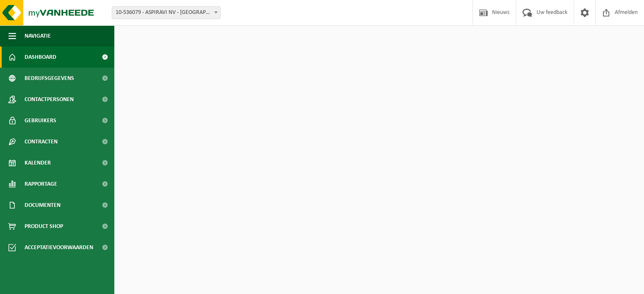 The image size is (644, 294). Describe the element at coordinates (43, 227) in the screenshot. I see `span: Product Shop` at that location.